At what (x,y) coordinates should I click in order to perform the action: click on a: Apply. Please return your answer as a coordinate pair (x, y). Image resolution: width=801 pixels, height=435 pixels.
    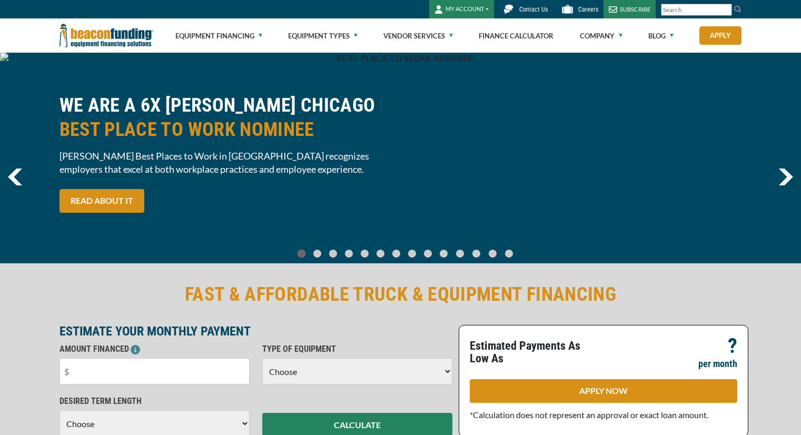
    Looking at the image, I should click on (721, 35).